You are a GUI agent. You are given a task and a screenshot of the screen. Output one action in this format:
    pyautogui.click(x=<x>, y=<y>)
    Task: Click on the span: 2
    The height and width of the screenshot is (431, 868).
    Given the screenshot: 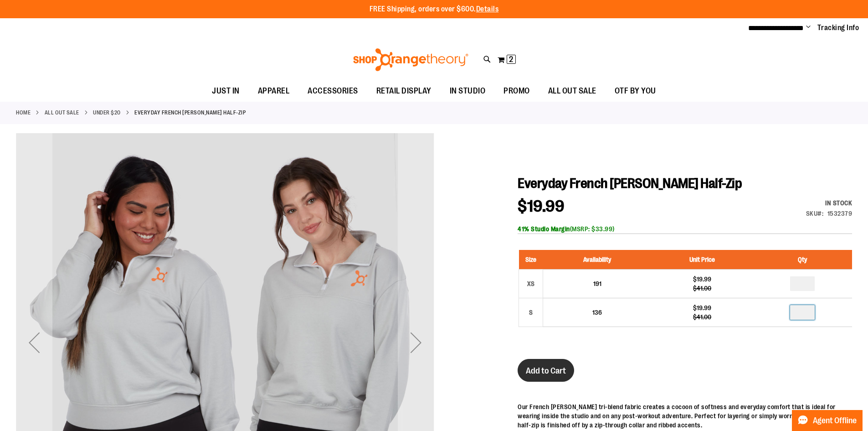 What is the action you would take?
    pyautogui.click(x=511, y=59)
    